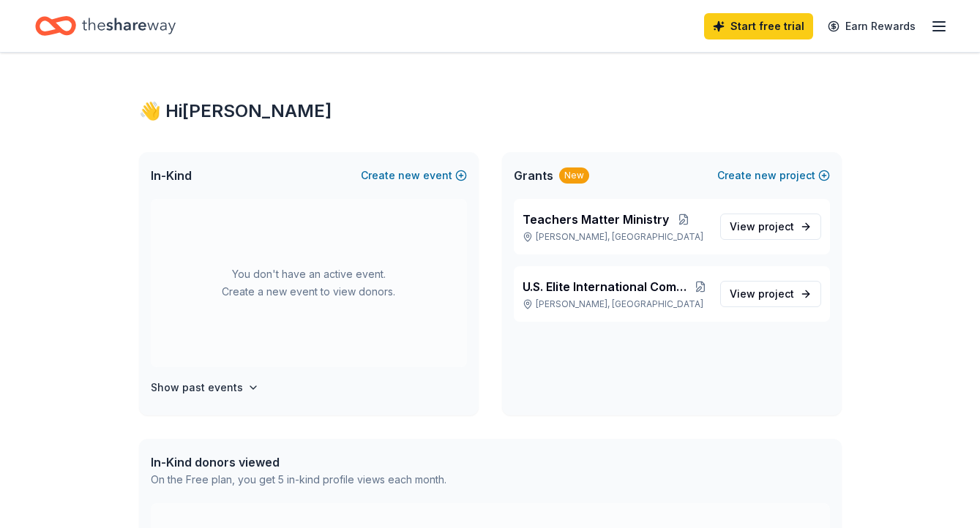 This screenshot has height=528, width=980. What do you see at coordinates (596, 220) in the screenshot?
I see `span: Teachers Matter Ministry` at bounding box center [596, 220].